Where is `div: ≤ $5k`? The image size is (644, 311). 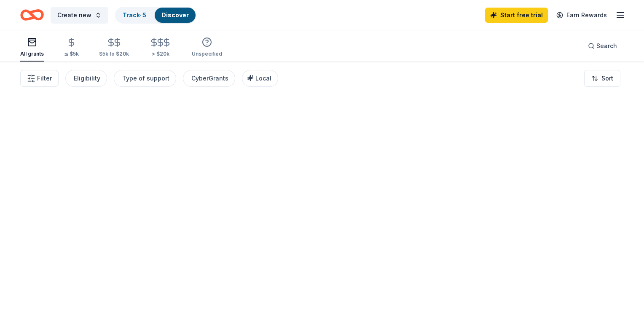 div: ≤ $5k is located at coordinates (71, 54).